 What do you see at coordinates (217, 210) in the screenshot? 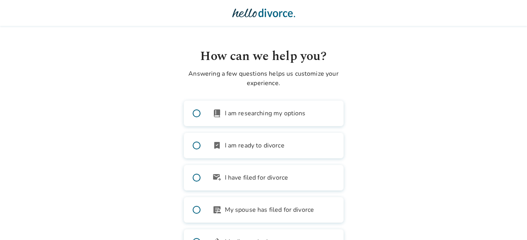
I see `span: article_person` at bounding box center [217, 210].